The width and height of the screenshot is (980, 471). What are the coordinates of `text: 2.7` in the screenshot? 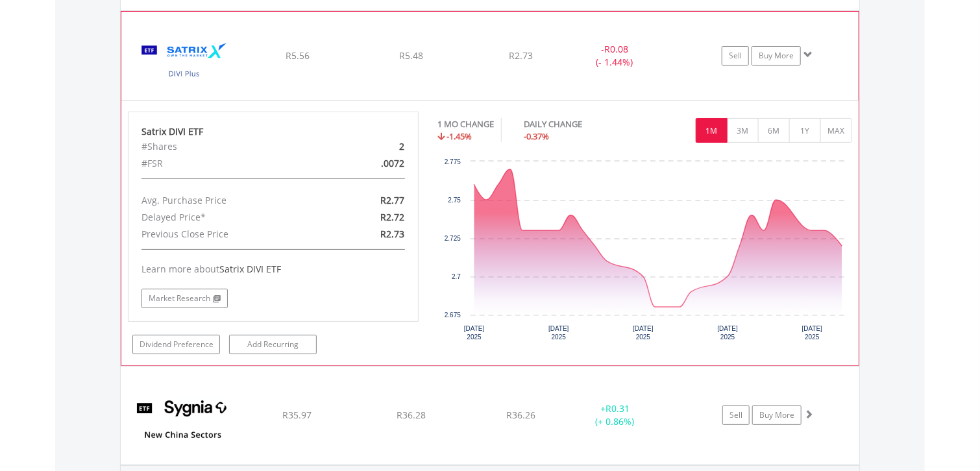 It's located at (457, 276).